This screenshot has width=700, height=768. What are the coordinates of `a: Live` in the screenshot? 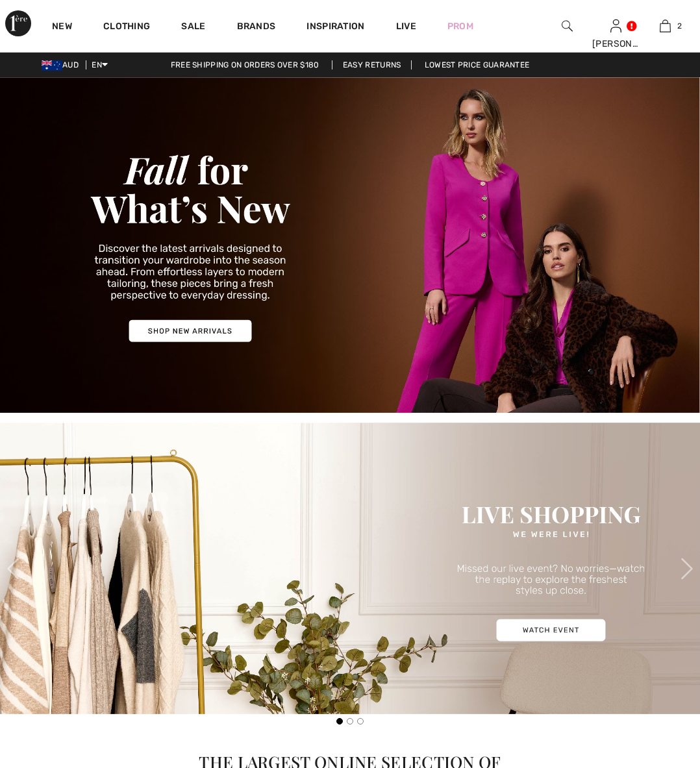 It's located at (406, 26).